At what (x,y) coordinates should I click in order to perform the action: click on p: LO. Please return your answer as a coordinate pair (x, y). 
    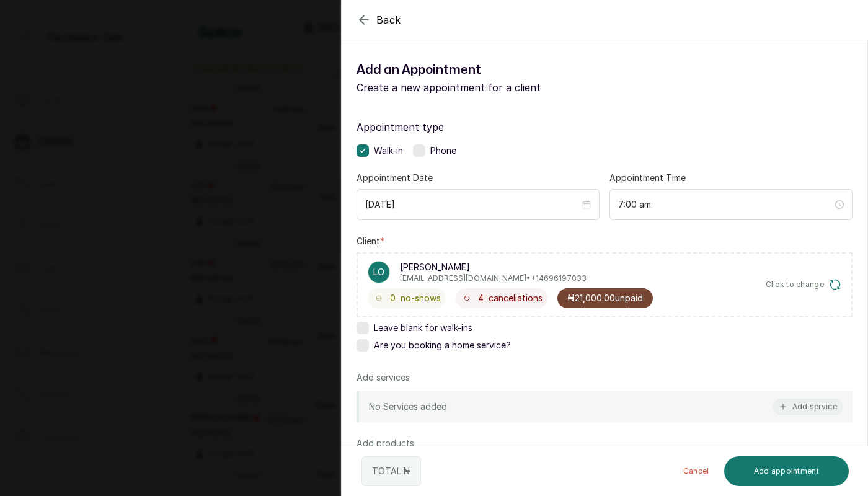
    Looking at the image, I should click on (379, 273).